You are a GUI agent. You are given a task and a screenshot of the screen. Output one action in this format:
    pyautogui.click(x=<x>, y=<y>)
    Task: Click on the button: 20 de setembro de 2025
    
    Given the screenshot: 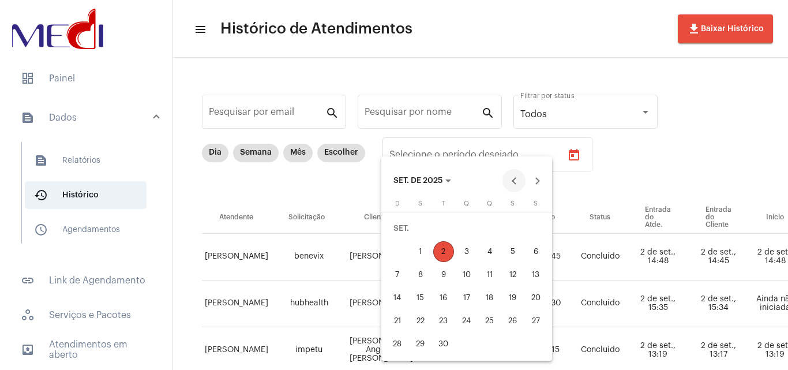 What is the action you would take?
    pyautogui.click(x=536, y=298)
    